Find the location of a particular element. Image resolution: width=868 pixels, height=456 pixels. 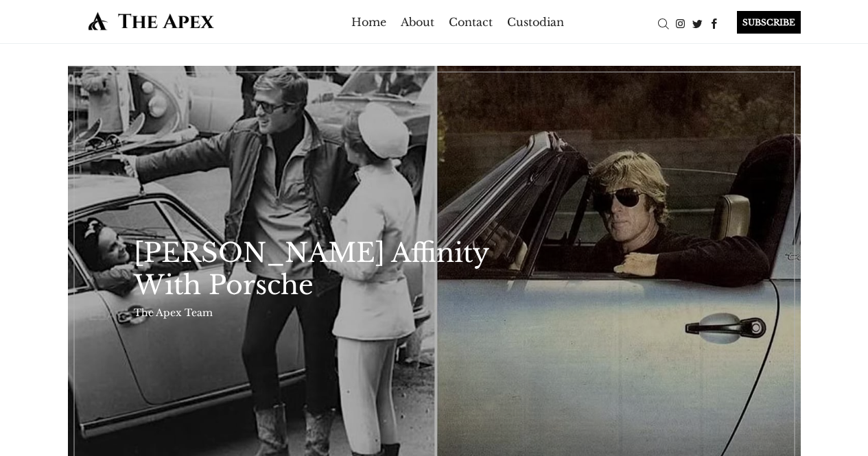

a: Custodian is located at coordinates (535, 22).